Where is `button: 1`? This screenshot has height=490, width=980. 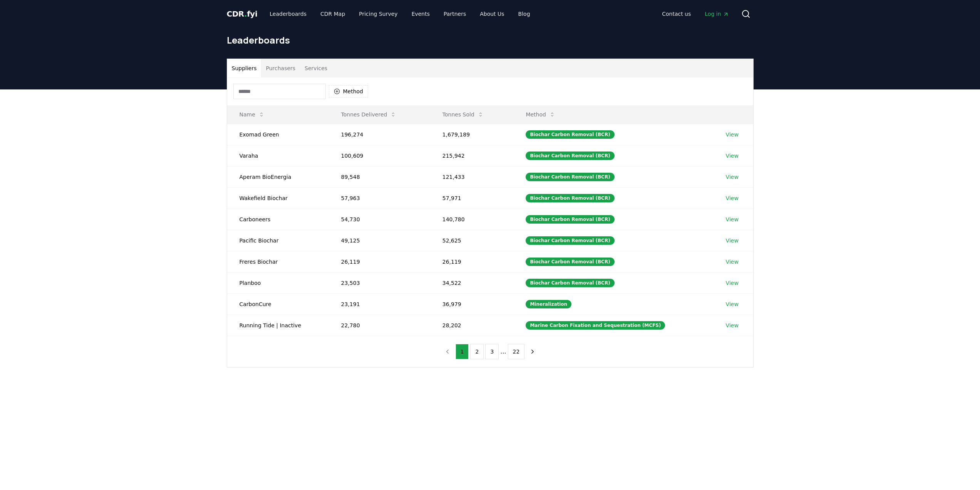
button: 1 is located at coordinates (462, 351).